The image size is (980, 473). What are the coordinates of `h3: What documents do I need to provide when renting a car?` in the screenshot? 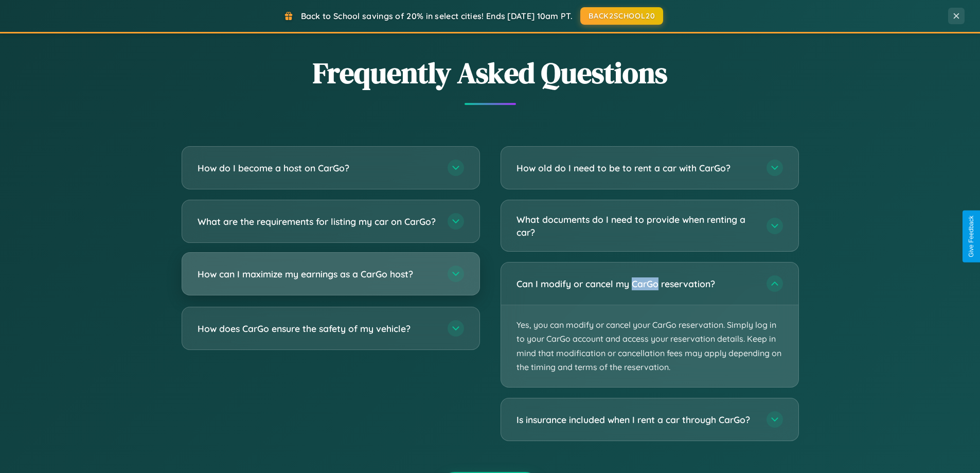 It's located at (637, 226).